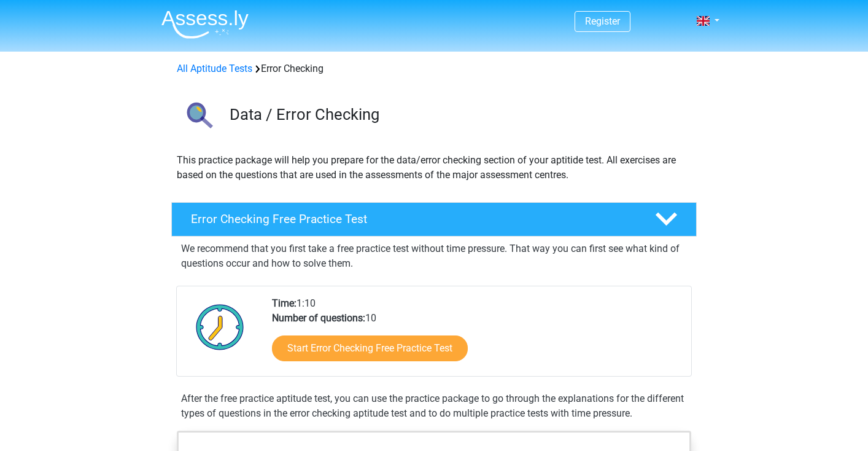 The image size is (868, 451). Describe the element at coordinates (477, 337) in the screenshot. I see `div: 1:10 10` at that location.